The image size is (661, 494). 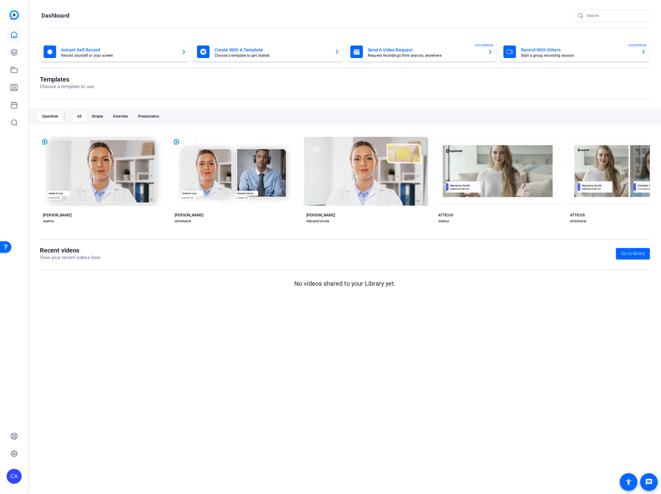 What do you see at coordinates (119, 50) in the screenshot?
I see `mat-card-title: Instant Self Record` at bounding box center [119, 50].